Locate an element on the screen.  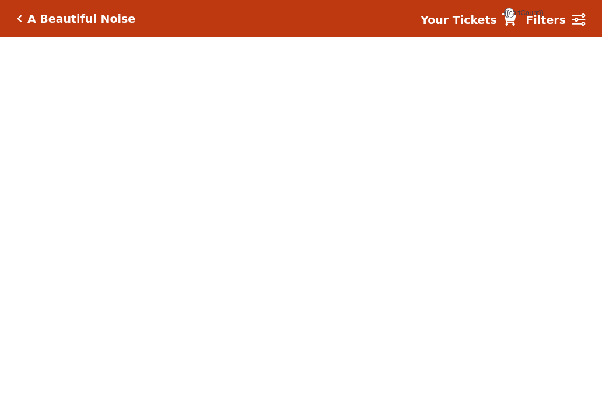
h5: A Beautiful Noise is located at coordinates (81, 19).